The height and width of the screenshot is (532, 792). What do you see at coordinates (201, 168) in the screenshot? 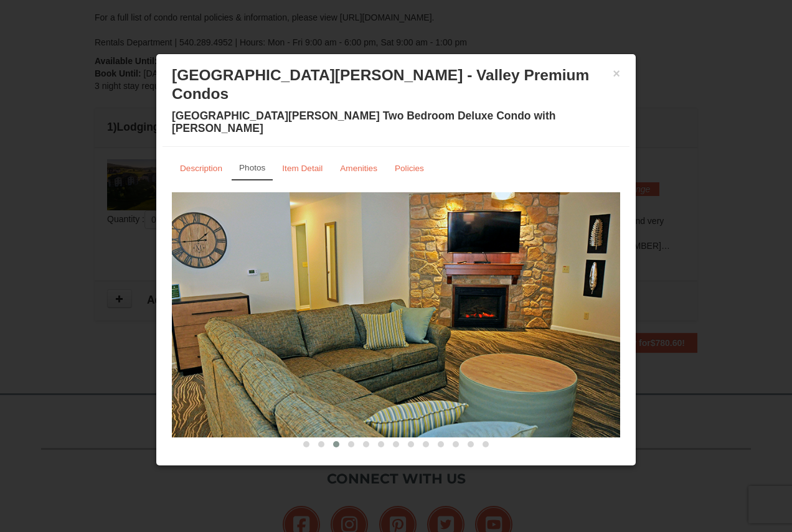
I see `small: Description` at bounding box center [201, 168].